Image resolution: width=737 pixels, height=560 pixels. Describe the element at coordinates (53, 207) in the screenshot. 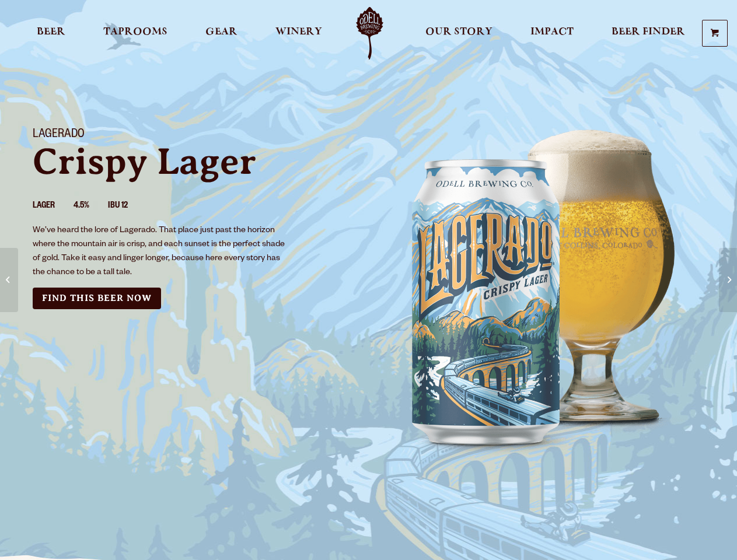

I see `li: Lager` at that location.